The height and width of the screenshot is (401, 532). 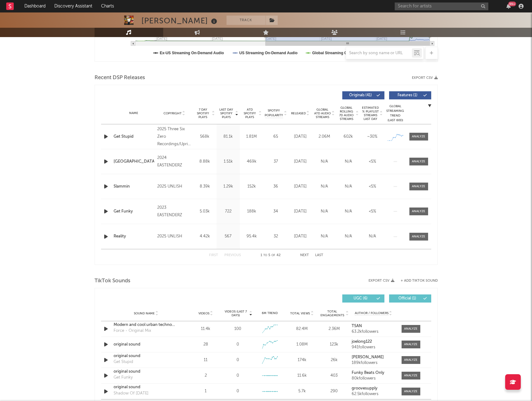 What do you see at coordinates (134, 212) in the screenshot?
I see `div: Get Funky` at bounding box center [134, 212].